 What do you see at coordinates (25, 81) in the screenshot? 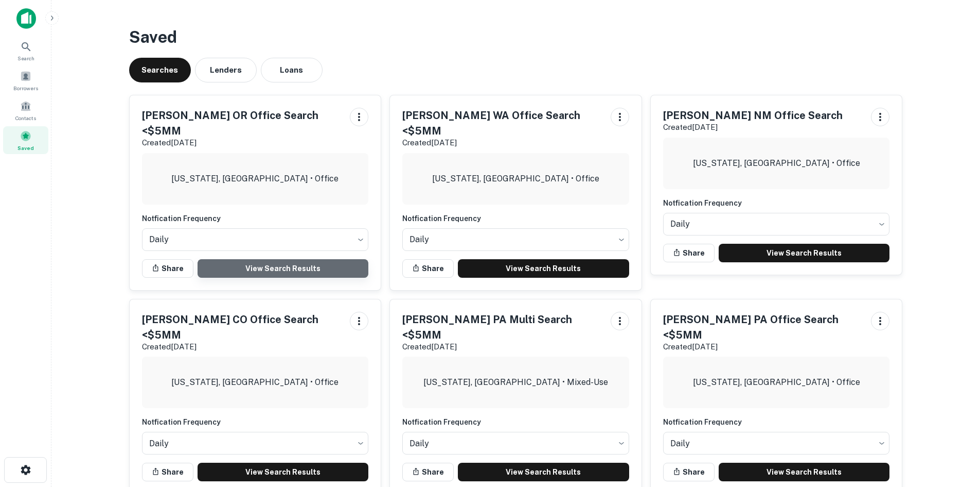
I see `div: Borrowers` at bounding box center [25, 81].